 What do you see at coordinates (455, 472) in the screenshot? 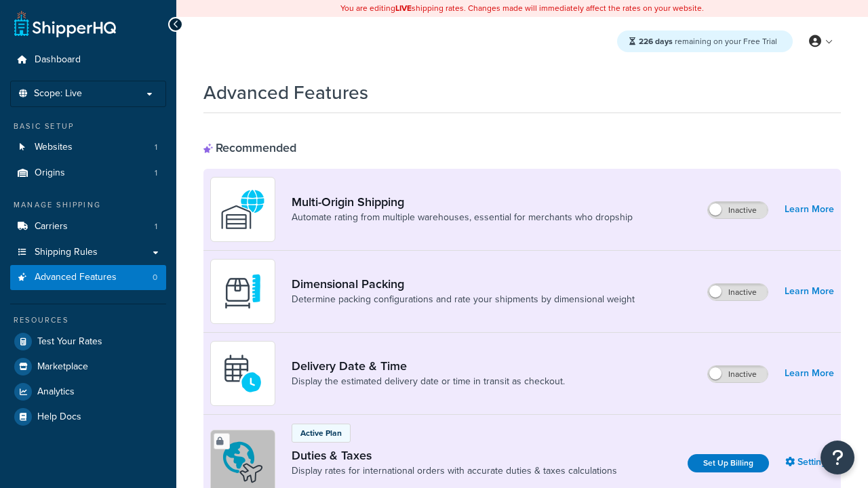
I see `a: Display rates for international orders with accurate duties & taxes calculations` at bounding box center [455, 472].